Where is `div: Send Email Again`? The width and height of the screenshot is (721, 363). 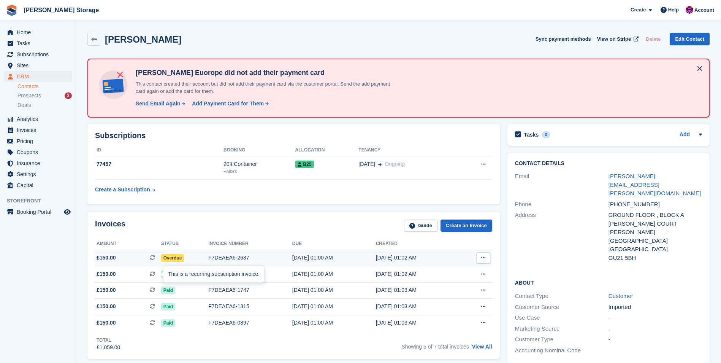
div: Send Email Again is located at coordinates (158, 103).